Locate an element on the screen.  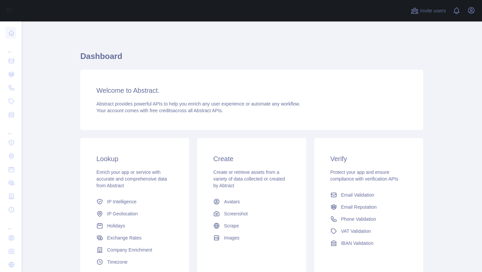
a: Exchange Rates is located at coordinates (134, 237).